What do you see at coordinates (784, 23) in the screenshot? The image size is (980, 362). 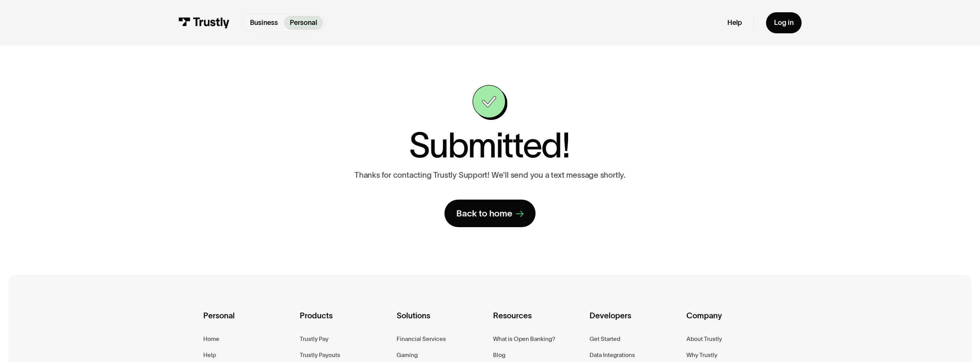 I see `div: Log in` at bounding box center [784, 23].